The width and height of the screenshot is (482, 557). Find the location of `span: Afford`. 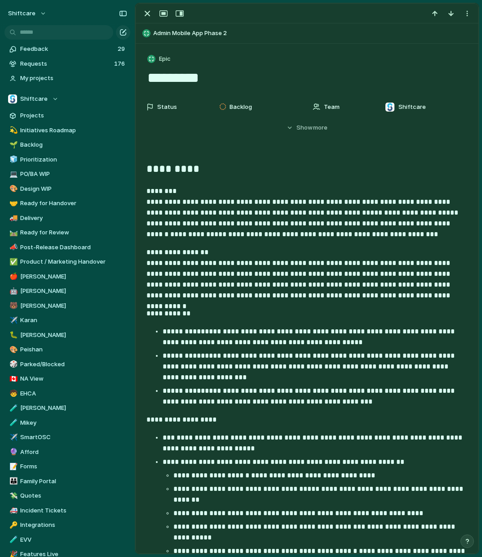

span: Afford is located at coordinates (74, 452).